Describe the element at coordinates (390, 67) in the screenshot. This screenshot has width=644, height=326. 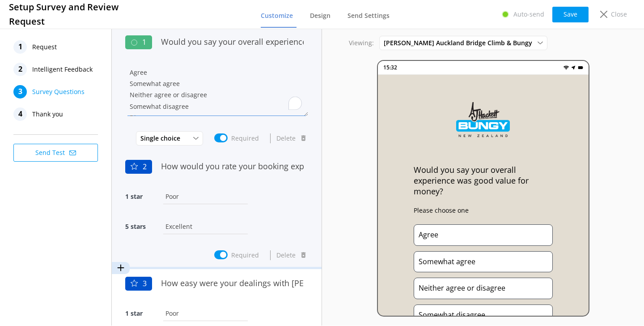
I see `p: 15:32` at that location.